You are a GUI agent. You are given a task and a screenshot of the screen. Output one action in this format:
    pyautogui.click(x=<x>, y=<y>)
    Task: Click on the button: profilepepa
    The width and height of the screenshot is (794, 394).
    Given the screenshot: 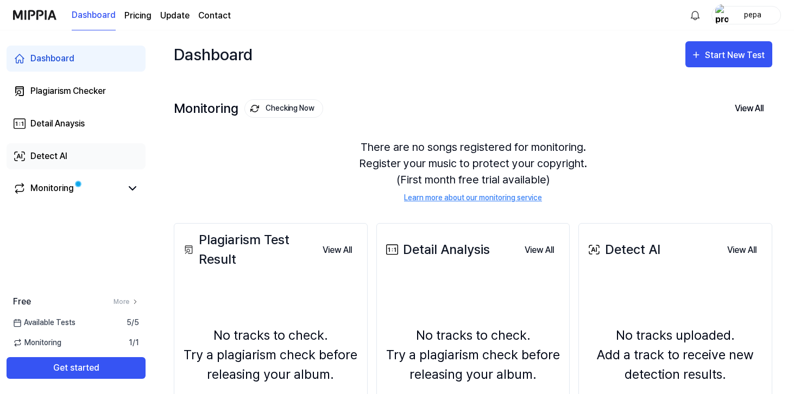 What is the action you would take?
    pyautogui.click(x=746, y=15)
    